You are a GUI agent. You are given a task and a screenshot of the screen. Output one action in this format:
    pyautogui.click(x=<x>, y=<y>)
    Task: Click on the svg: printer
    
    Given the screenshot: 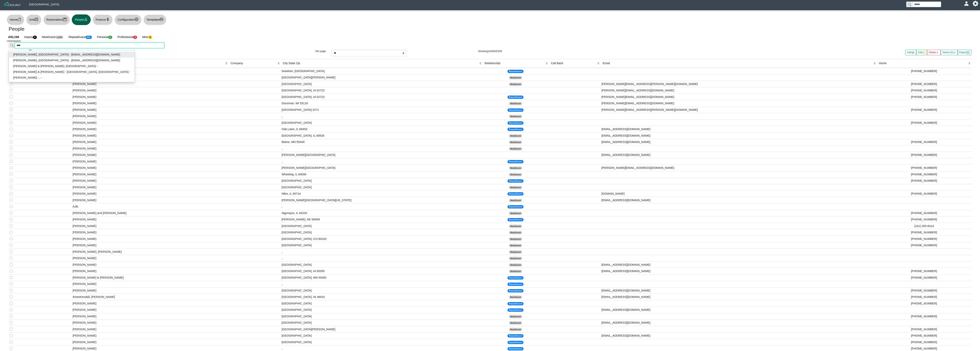 What is the action you would take?
    pyautogui.click(x=161, y=19)
    